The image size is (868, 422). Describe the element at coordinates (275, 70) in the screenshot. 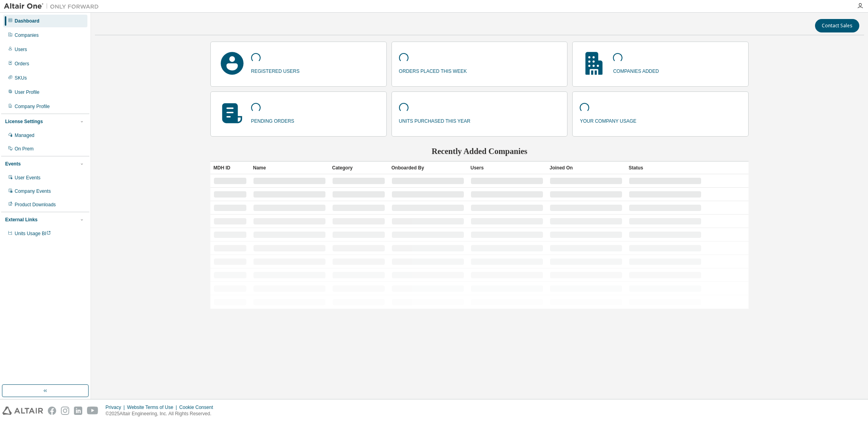

I see `p: registered users` at that location.